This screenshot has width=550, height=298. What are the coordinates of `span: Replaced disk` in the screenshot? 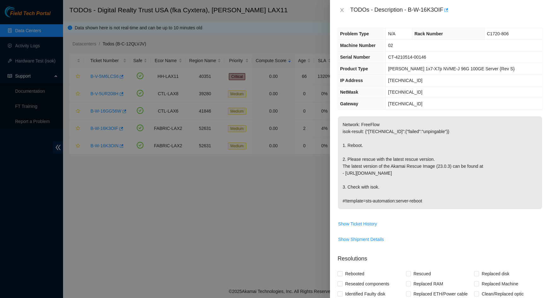 It's located at (496, 274).